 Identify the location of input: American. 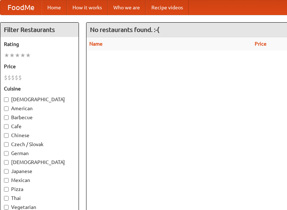
(6, 108).